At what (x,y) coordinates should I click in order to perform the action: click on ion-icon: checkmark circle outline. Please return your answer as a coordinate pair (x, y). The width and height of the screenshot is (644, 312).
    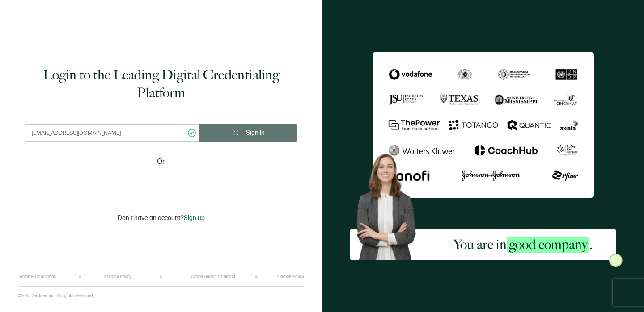
    Looking at the image, I should click on (192, 133).